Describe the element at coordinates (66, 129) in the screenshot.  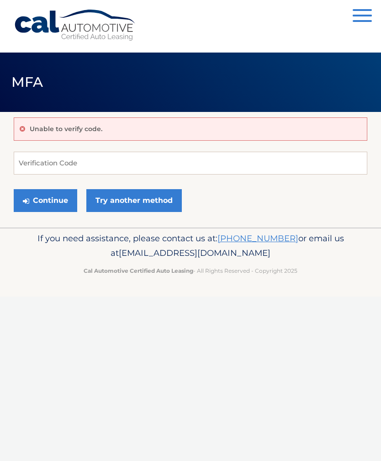
I see `p: Unable to verify code.` at that location.